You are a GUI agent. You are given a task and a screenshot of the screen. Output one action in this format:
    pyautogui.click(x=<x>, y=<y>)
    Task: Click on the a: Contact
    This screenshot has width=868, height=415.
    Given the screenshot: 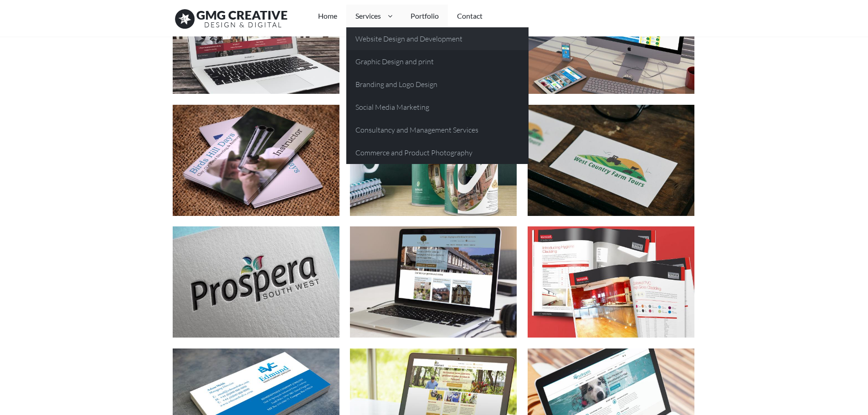 What is the action you would take?
    pyautogui.click(x=470, y=16)
    